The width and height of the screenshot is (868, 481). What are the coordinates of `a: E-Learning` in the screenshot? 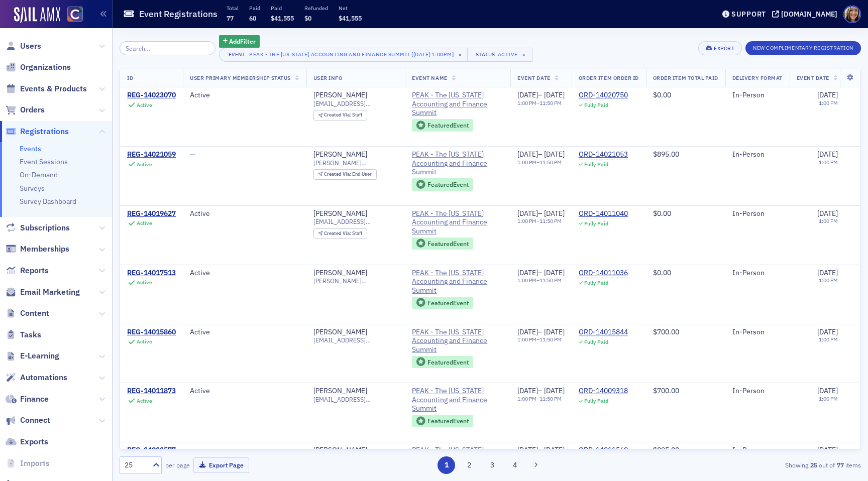 It's located at (32, 356).